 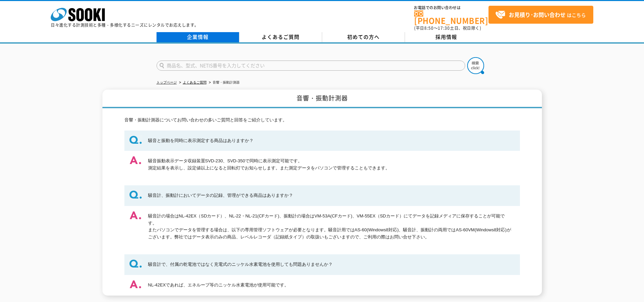 I want to click on p: 日々進化する計測技術と多種・多様化するニーズにレンタルでお応えします。, so click(x=125, y=25).